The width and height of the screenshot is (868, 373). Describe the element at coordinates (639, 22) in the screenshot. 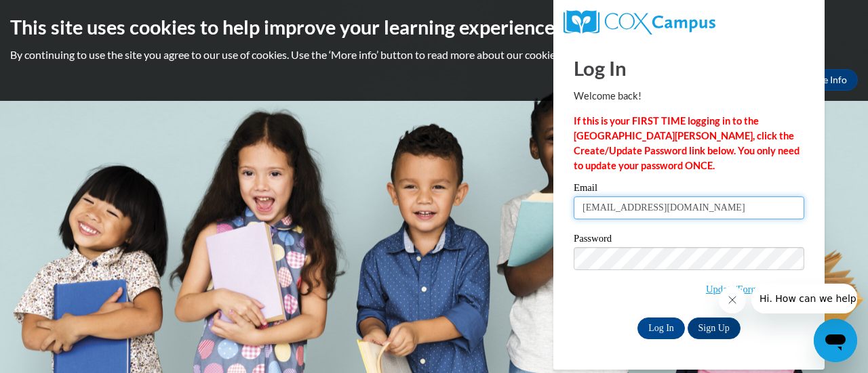

I see `img: COX Campus` at that location.